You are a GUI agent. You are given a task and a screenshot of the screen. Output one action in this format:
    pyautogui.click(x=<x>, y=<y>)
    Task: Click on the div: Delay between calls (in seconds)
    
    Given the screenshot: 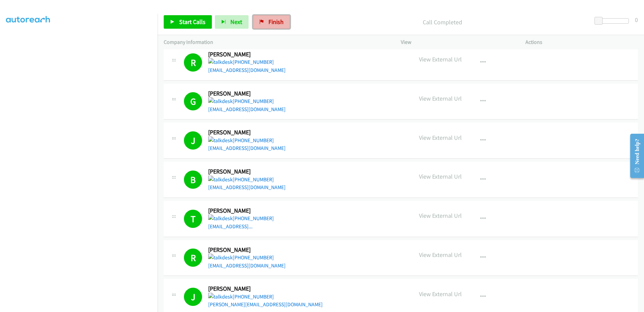 What is the action you would take?
    pyautogui.click(x=614, y=21)
    